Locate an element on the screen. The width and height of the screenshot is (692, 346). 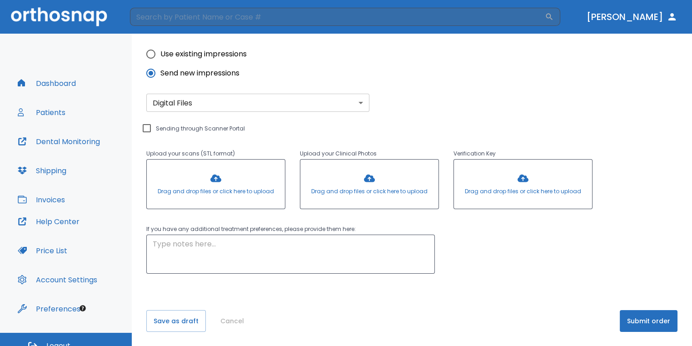
a: Dashboard is located at coordinates (47, 83).